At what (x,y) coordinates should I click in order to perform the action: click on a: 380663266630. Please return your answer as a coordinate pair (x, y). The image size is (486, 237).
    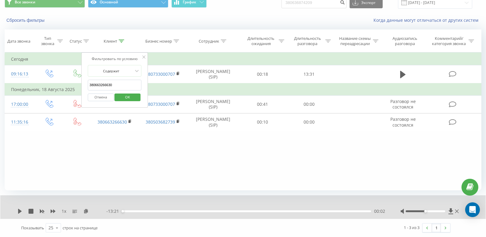
    Looking at the image, I should click on (112, 122).